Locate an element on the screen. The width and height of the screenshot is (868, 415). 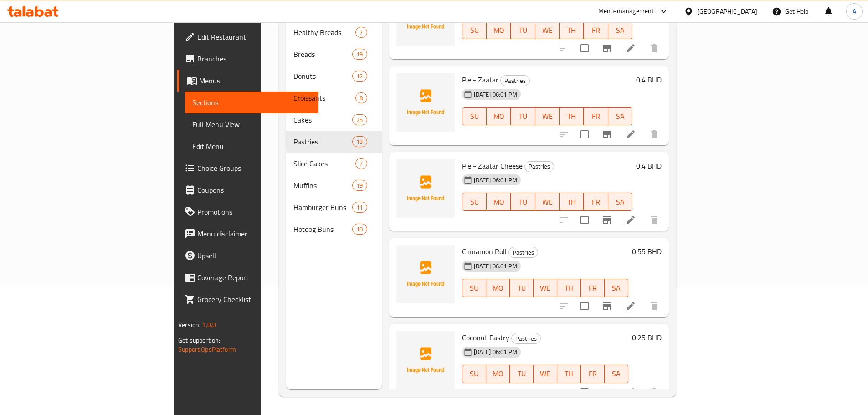
a: Support.OpsPlatform is located at coordinates (207, 350).